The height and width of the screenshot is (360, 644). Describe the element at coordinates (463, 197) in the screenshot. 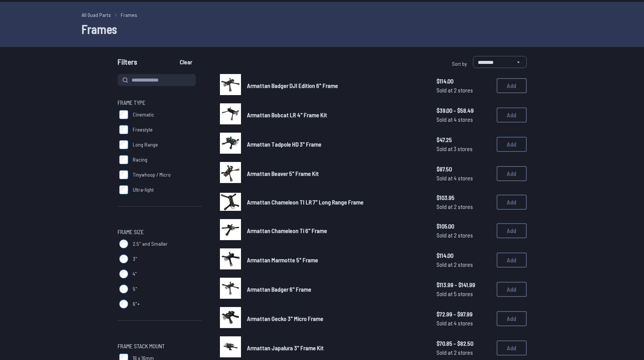

I see `span: $103.95` at that location.